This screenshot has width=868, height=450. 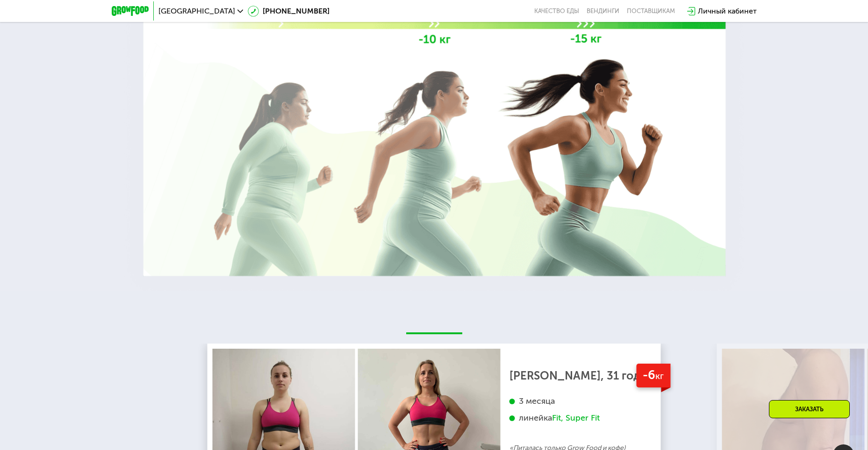 What do you see at coordinates (603, 11) in the screenshot?
I see `a: Вендинги` at bounding box center [603, 11].